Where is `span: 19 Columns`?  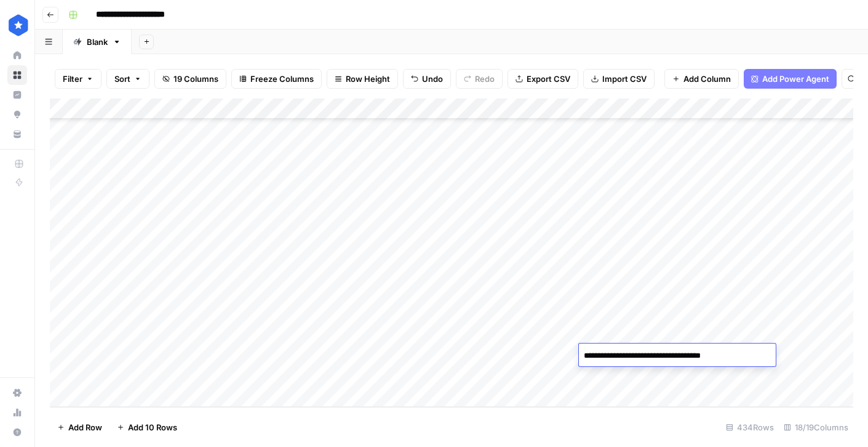
span: 19 Columns is located at coordinates (195, 79).